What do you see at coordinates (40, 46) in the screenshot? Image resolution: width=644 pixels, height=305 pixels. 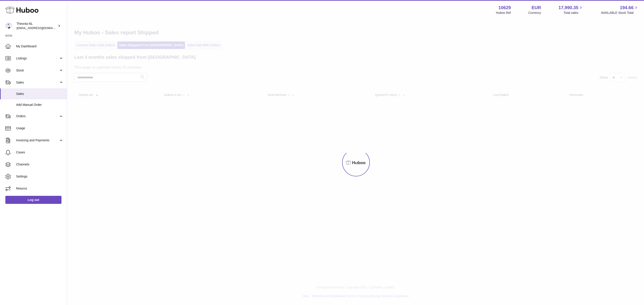 I see `span: My Dashboard` at bounding box center [40, 46].